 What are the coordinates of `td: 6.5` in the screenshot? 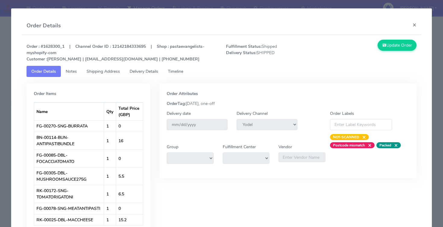 It's located at (130, 194).